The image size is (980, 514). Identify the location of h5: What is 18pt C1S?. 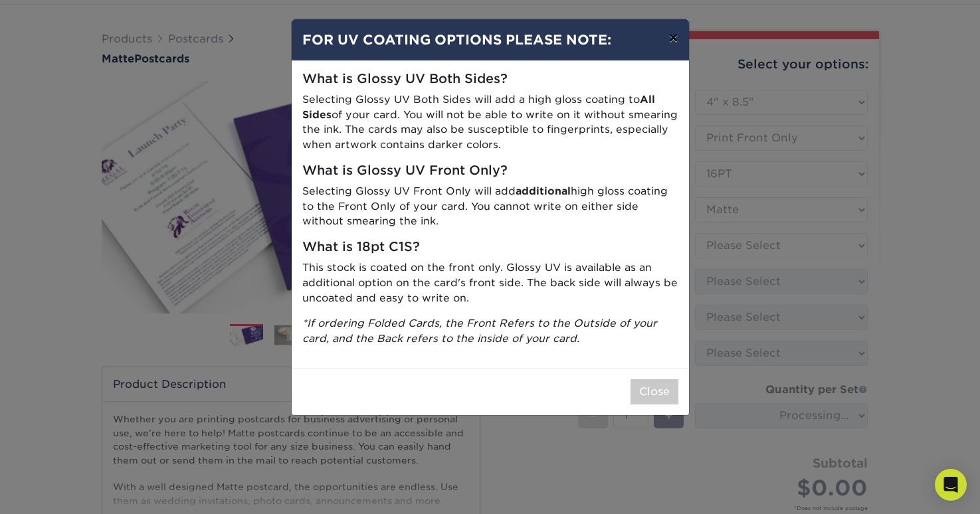
(490, 247).